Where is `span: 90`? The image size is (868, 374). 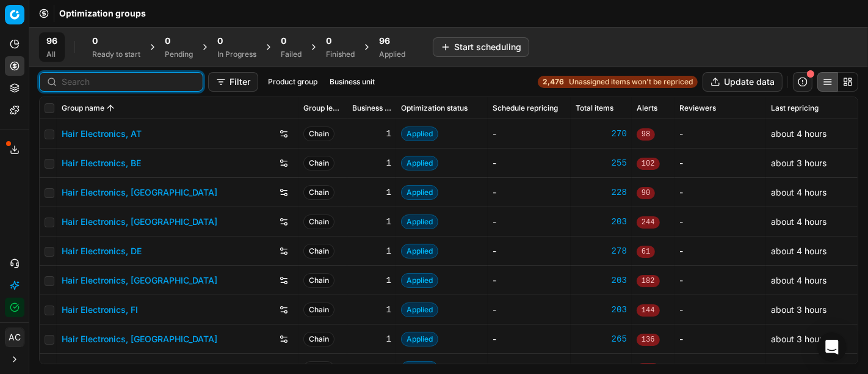 span: 90 is located at coordinates (646, 193).